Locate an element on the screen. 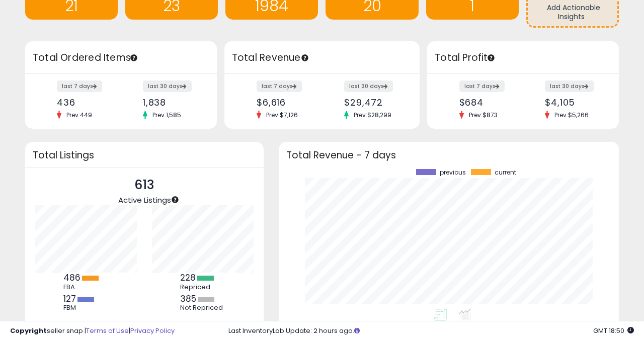 This screenshot has width=644, height=341. a: Terms of Use is located at coordinates (107, 330).